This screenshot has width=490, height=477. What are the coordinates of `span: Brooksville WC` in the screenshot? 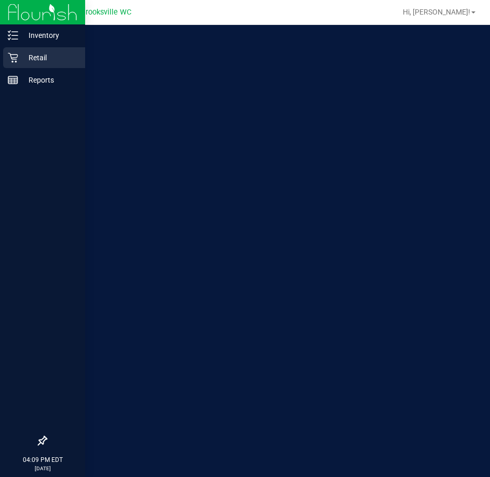 It's located at (106, 12).